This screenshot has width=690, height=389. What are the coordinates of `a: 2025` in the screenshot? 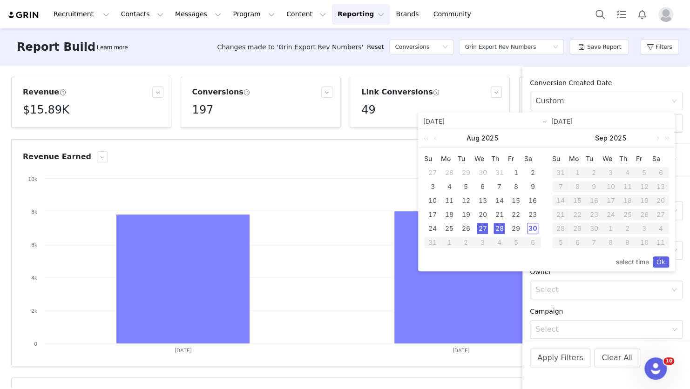 It's located at (490, 138).